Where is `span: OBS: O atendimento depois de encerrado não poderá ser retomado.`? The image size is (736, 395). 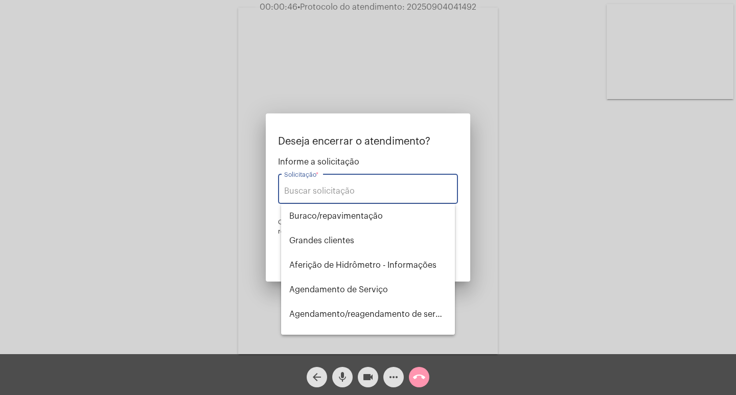 span: OBS: O atendimento depois de encerrado não poderá ser retomado. is located at coordinates (361, 227).